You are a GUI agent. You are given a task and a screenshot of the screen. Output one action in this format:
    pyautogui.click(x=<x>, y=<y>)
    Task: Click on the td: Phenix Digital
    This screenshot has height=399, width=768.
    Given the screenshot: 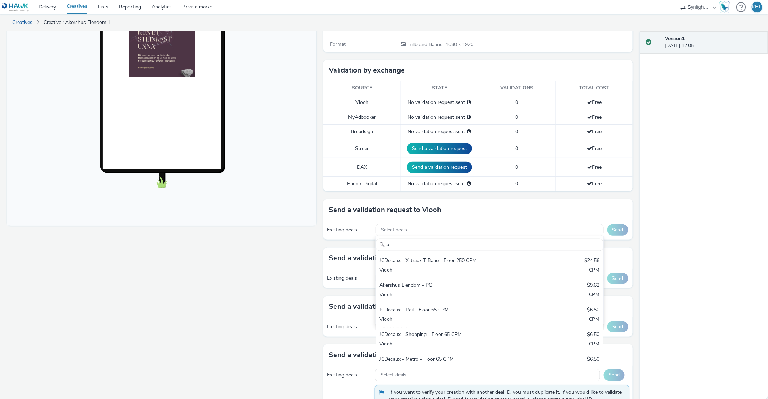 What is the action you would take?
    pyautogui.click(x=362, y=183)
    